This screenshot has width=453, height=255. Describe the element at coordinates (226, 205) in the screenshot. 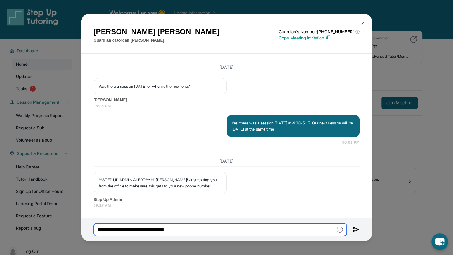

I see `span: 09:17 AM` at that location.